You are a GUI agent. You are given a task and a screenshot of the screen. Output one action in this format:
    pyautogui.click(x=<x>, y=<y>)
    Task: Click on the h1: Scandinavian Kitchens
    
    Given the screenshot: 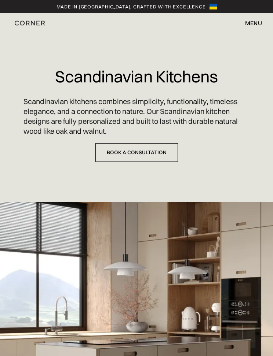 What is the action you would take?
    pyautogui.click(x=136, y=77)
    